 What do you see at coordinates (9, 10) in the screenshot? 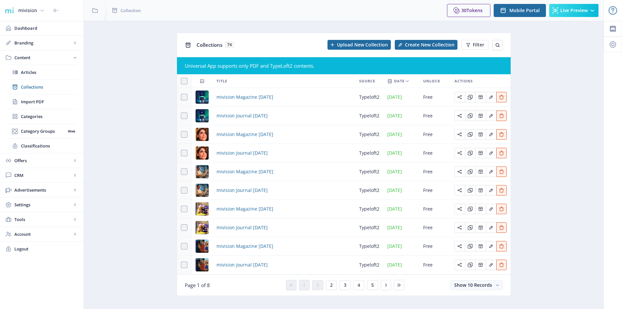
I see `img: 1f20cf2a-1a19-485c-ac21-848c7d04f45b.png` at bounding box center [9, 10].